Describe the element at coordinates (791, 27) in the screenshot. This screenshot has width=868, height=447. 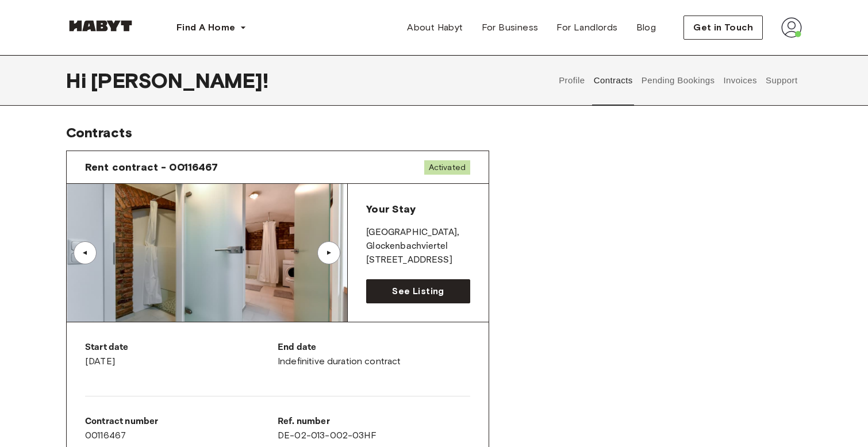
I see `img: avatar` at that location.